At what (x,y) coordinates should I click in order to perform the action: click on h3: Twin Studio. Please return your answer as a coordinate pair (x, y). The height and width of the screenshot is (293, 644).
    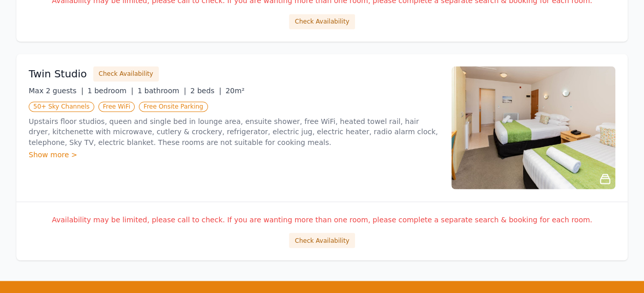
    Looking at the image, I should click on (58, 74).